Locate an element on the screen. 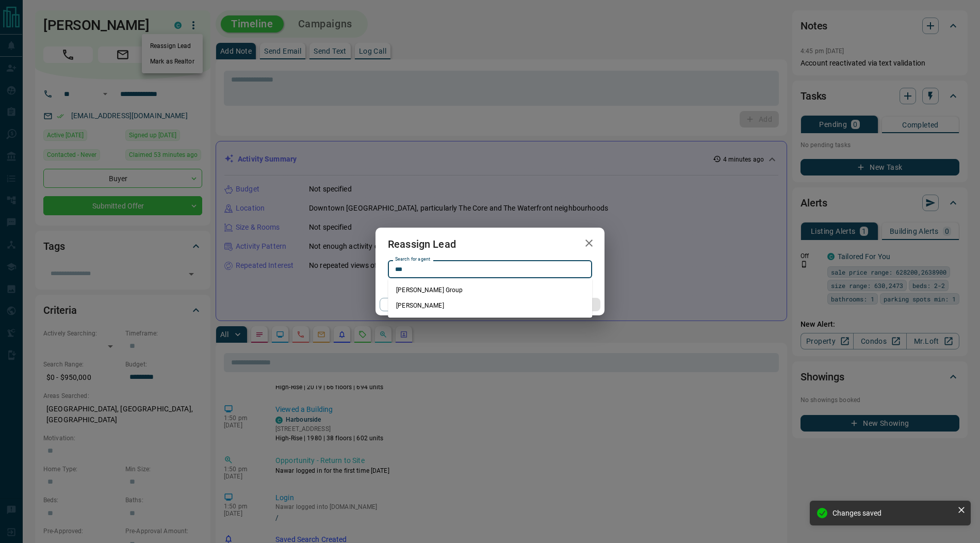 The image size is (980, 543). div: Changes saved is located at coordinates (893, 513).